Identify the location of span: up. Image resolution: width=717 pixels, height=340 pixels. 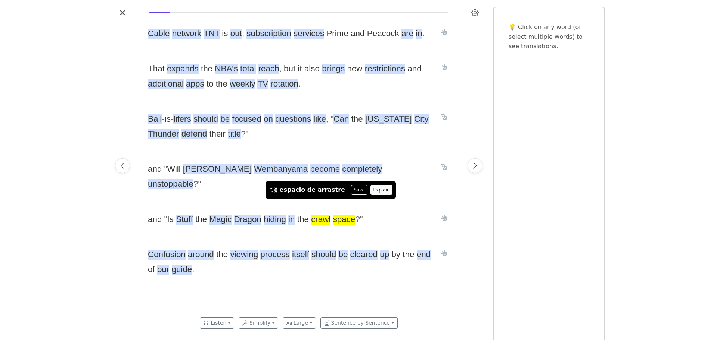
(384, 255).